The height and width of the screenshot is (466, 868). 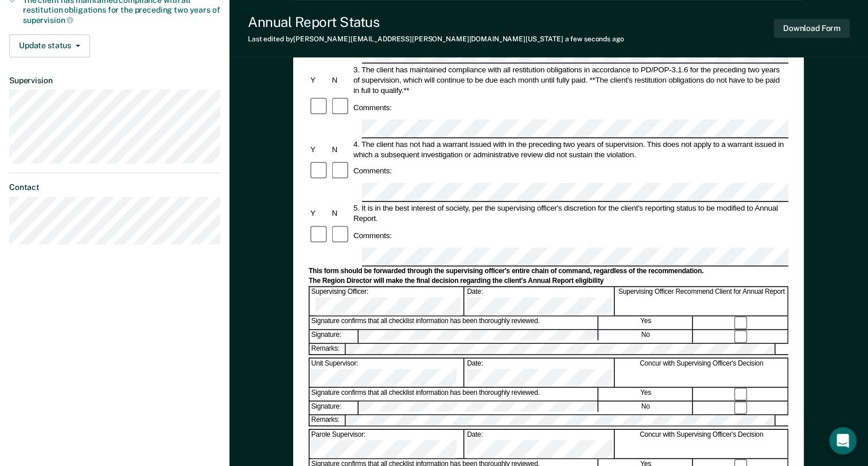 I want to click on div: 5. It is in the best interest of society, per the supervising officer's discretion for the client..., so click(x=570, y=213).